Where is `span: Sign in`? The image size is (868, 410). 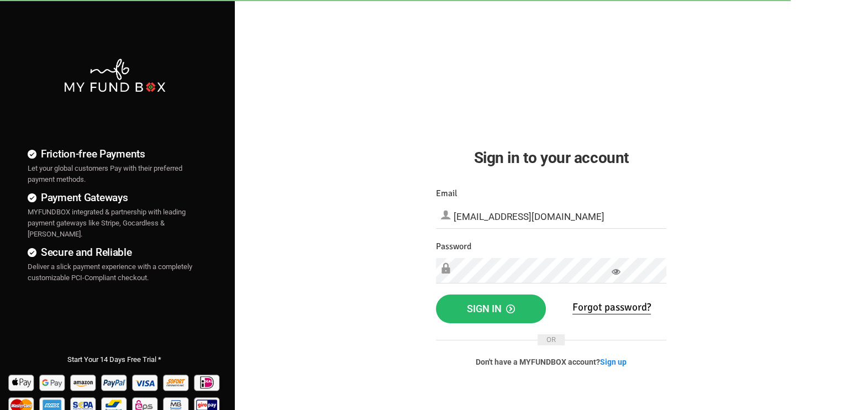
span: Sign in is located at coordinates (491, 309).